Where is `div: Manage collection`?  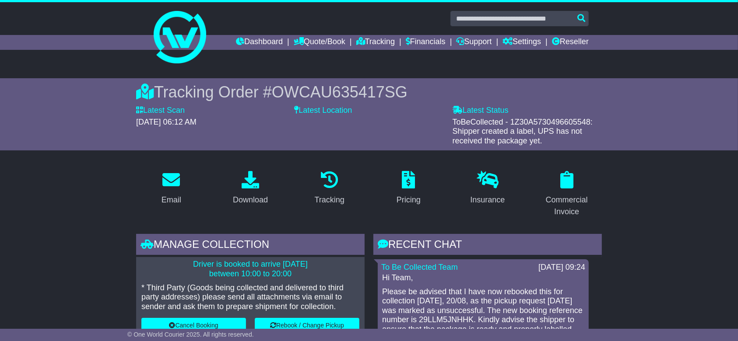
div: Manage collection is located at coordinates (250, 246).